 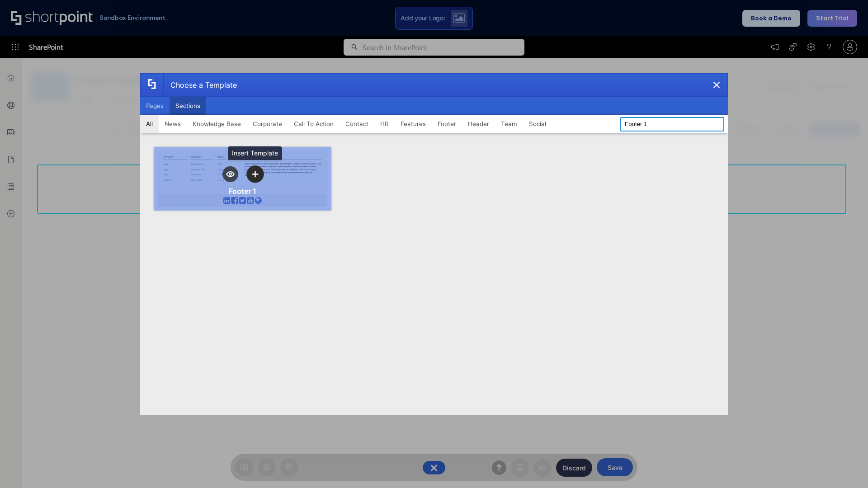 What do you see at coordinates (242, 191) in the screenshot?
I see `div: Footer 1` at bounding box center [242, 191].